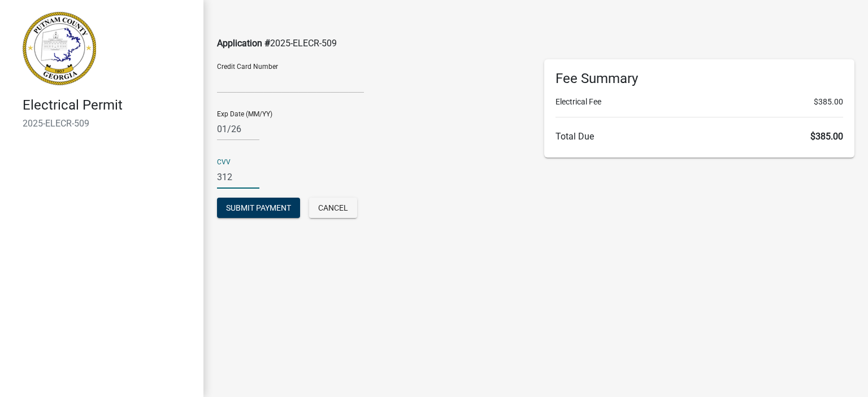 The height and width of the screenshot is (397, 868). What do you see at coordinates (109, 105) in the screenshot?
I see `h4: Electrical Permit` at bounding box center [109, 105].